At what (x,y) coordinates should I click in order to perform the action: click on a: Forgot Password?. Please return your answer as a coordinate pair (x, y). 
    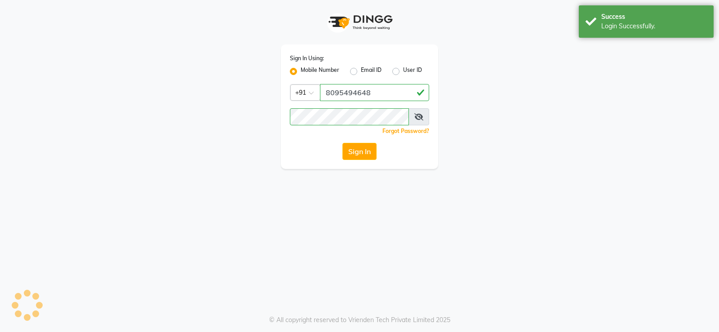
    Looking at the image, I should click on (406, 131).